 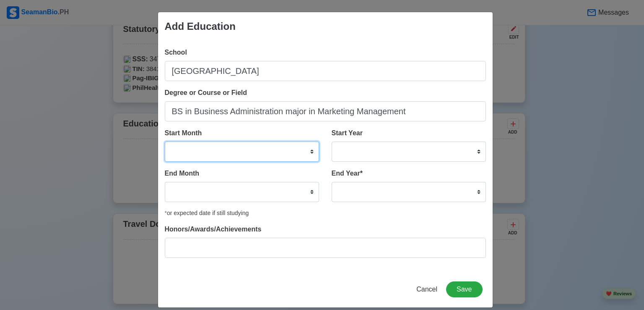 I want to click on label: Start Year, so click(x=347, y=133).